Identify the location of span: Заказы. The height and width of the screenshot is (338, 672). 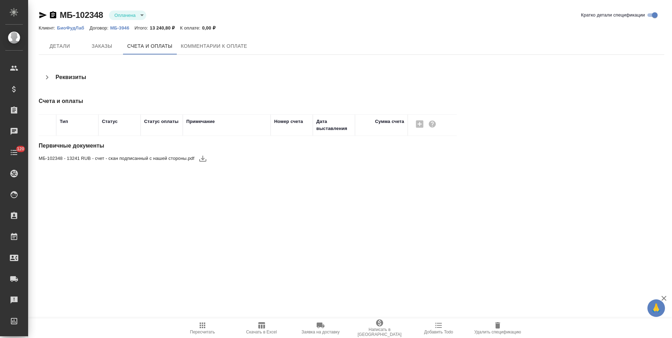
(102, 46).